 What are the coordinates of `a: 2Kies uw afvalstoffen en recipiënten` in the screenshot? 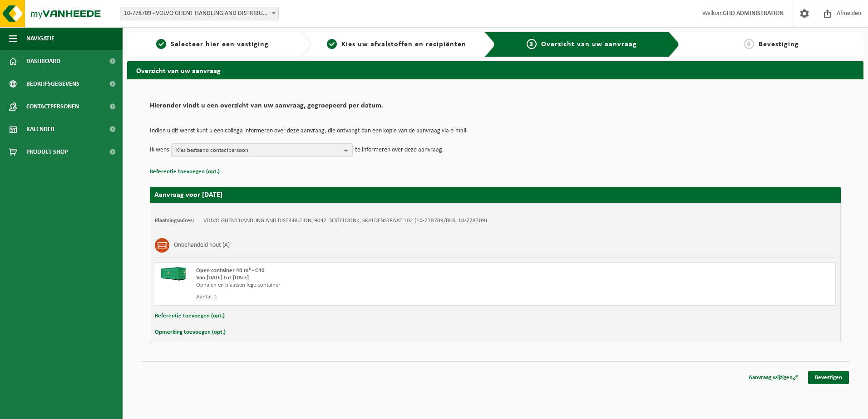 It's located at (397, 44).